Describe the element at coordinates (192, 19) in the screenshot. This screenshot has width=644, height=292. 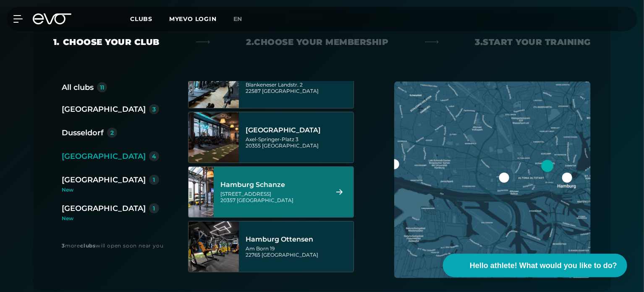
I see `a: MYEVO LOGIN` at that location.